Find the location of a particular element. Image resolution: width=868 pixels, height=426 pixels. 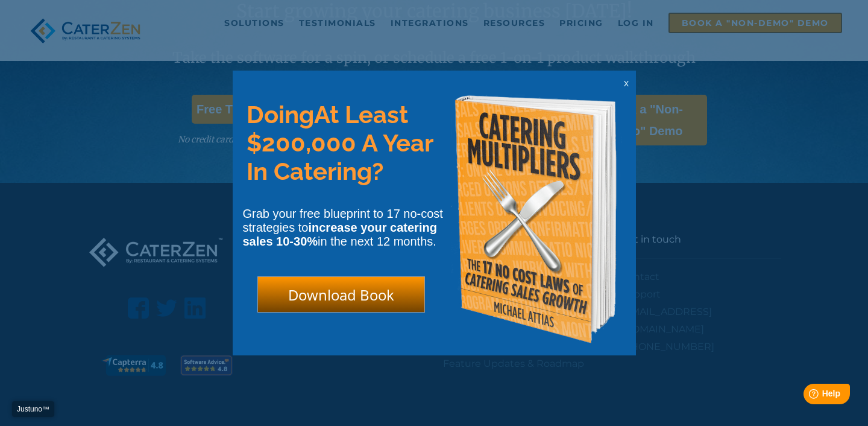

span: At Least $200,000 A Year In Catering? is located at coordinates (339, 142).